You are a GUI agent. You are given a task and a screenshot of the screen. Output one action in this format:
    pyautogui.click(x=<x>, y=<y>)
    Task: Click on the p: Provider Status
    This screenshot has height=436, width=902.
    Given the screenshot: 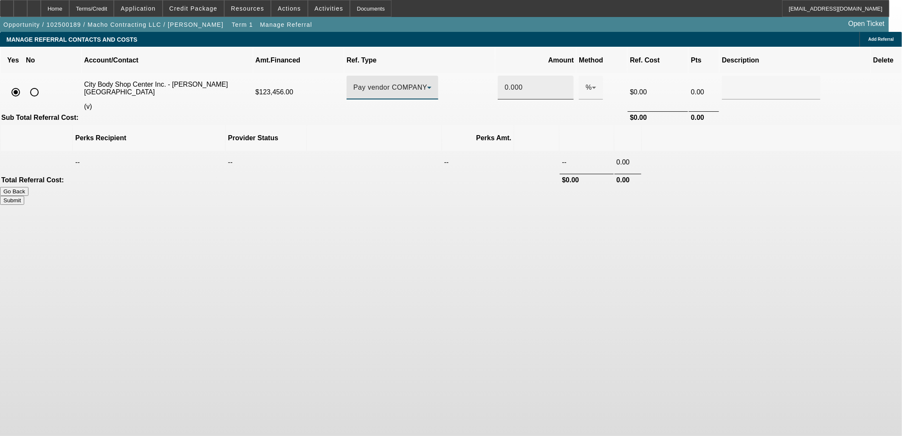 What is the action you would take?
    pyautogui.click(x=266, y=138)
    